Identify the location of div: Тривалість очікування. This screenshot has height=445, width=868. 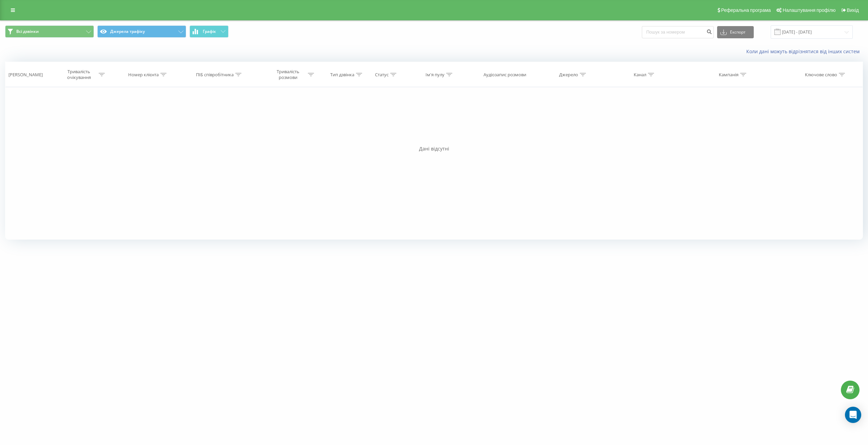
(79, 74).